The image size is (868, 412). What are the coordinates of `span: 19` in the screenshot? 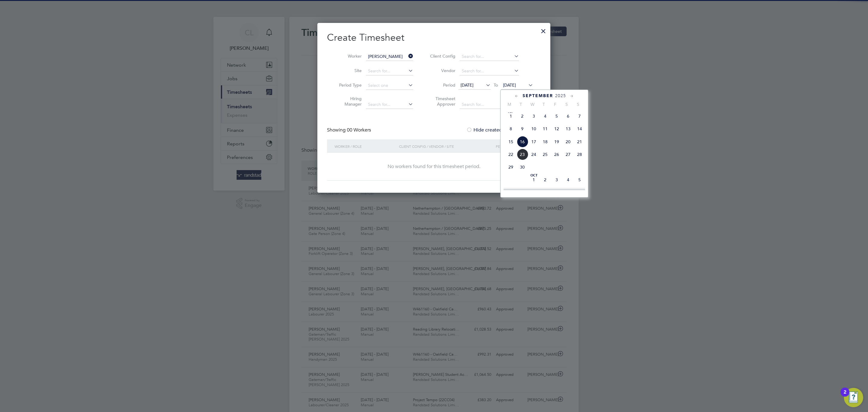 It's located at (557, 142).